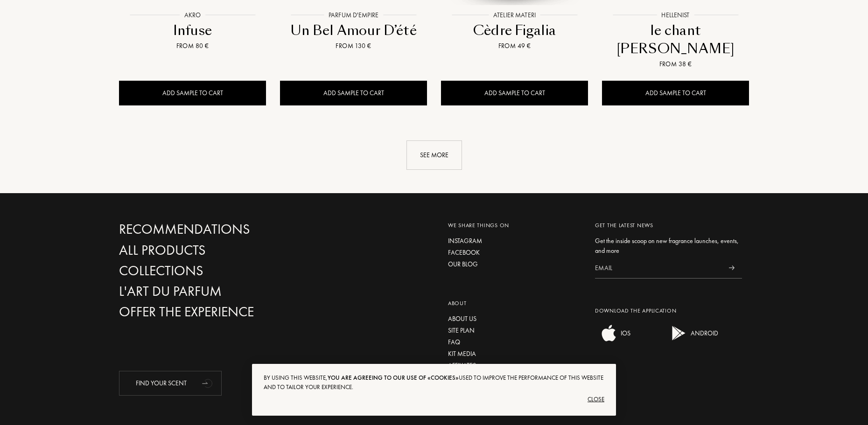 The image size is (868, 425). I want to click on div: By using this website, used to improve the performance of this website and to tailor your experie..., so click(434, 382).